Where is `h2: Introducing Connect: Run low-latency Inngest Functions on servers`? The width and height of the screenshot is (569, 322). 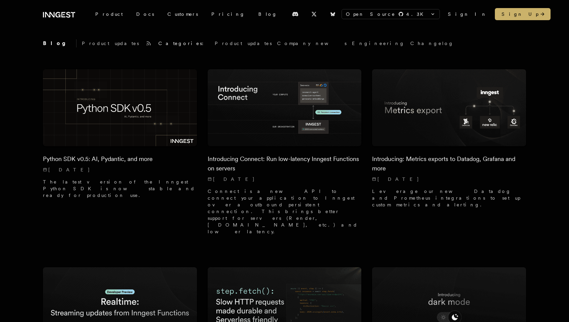
h2: Introducing Connect: Run low-latency Inngest Functions on servers is located at coordinates (285, 163).